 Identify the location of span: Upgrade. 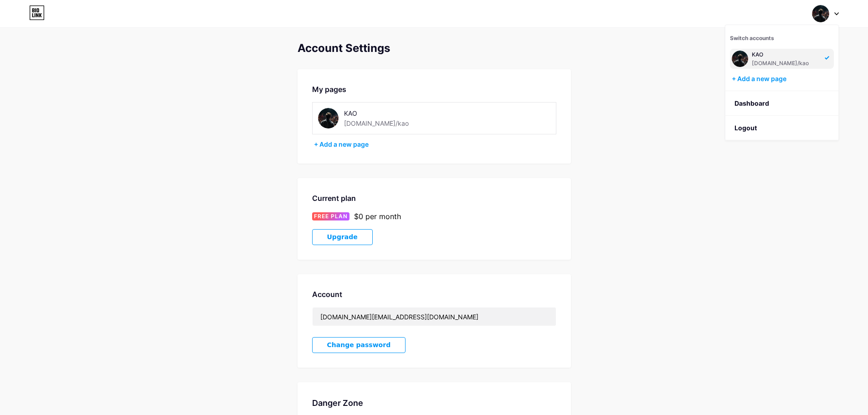
(342, 237).